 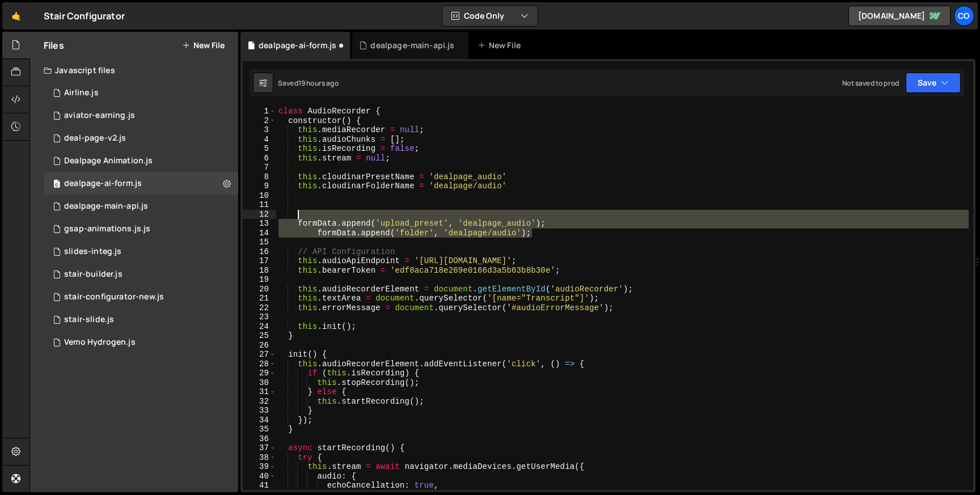 What do you see at coordinates (260, 355) in the screenshot?
I see `div: 27` at bounding box center [260, 355].